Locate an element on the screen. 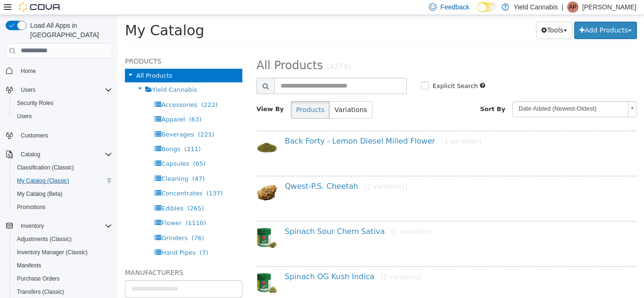 Image resolution: width=644 pixels, height=298 pixels. span: Feedback is located at coordinates (454, 7).